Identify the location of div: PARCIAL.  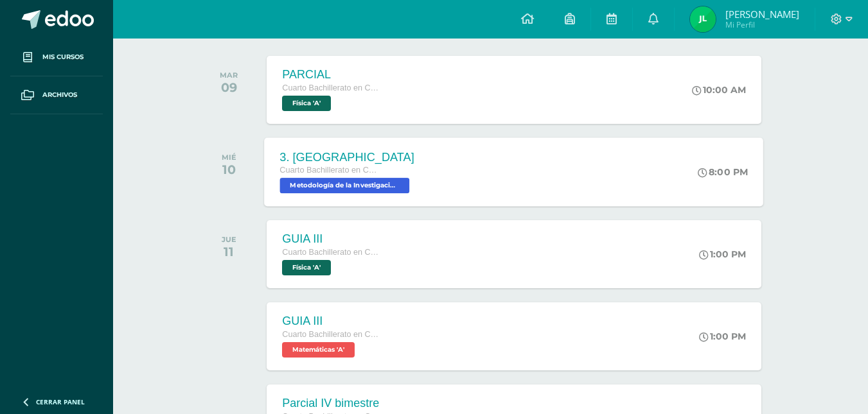
(330, 75).